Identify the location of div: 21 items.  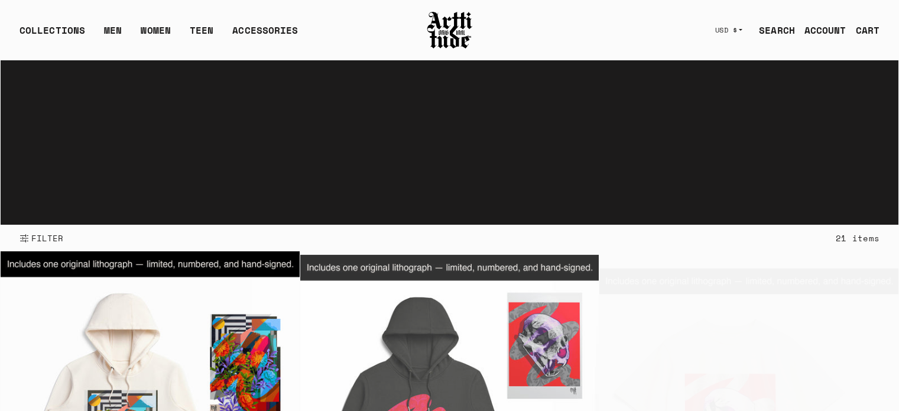
(857, 238).